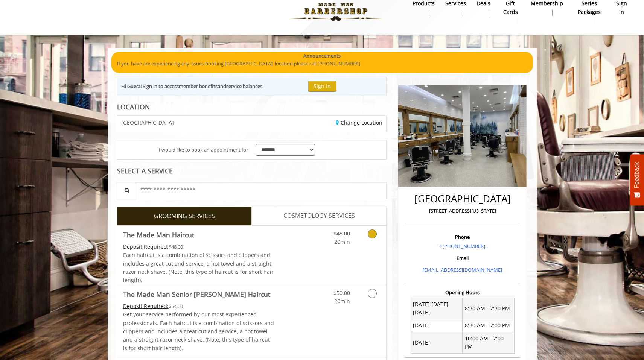 The image size is (644, 360). What do you see at coordinates (322, 56) in the screenshot?
I see `b: Announcements` at bounding box center [322, 56].